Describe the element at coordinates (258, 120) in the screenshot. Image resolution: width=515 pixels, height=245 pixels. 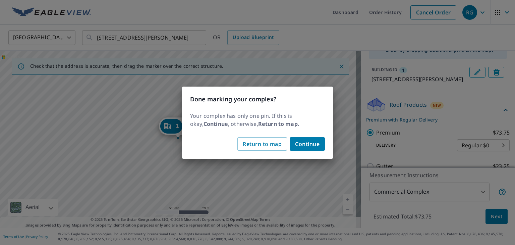
I see `p: Your complex has only one pin. If this is okay, , otherwise, .` at that location.